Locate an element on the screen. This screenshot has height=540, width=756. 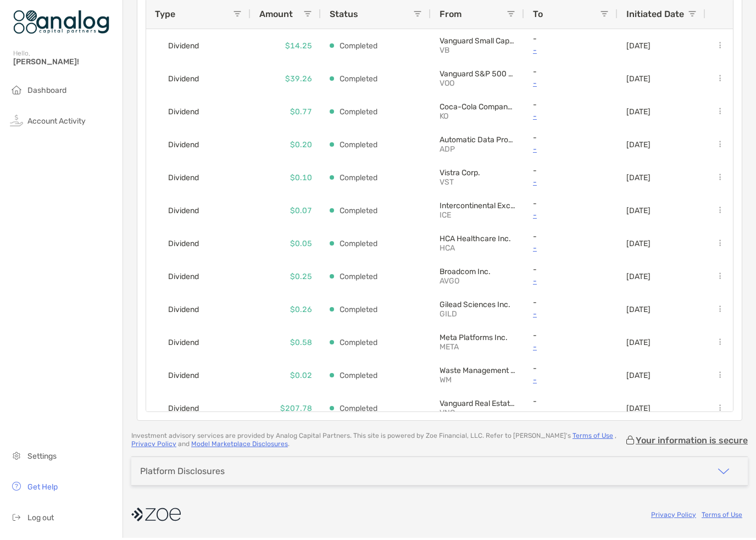
span: Amount is located at coordinates (276, 16).